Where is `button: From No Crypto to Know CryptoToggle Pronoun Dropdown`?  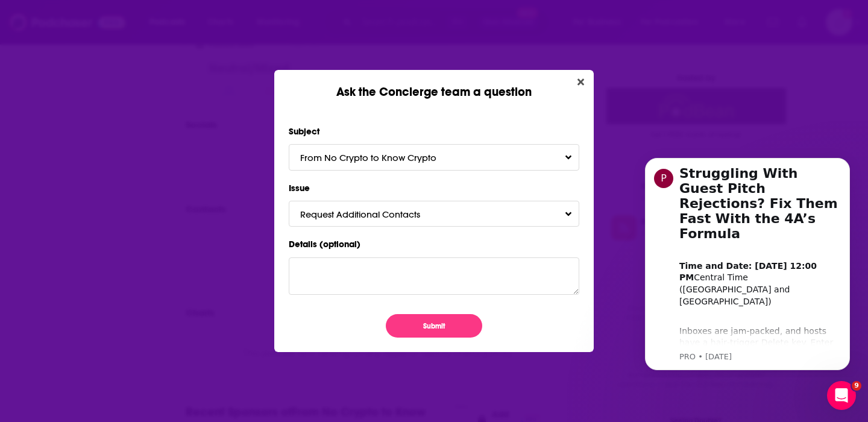 button: From No Crypto to Know CryptoToggle Pronoun Dropdown is located at coordinates (434, 157).